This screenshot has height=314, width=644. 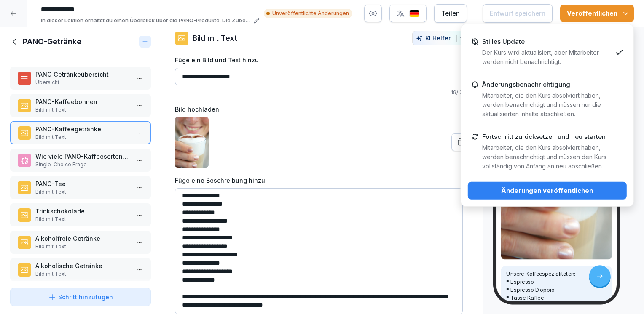 What do you see at coordinates (81, 215) in the screenshot?
I see `div: TrinkschokoladeBild mit Text` at bounding box center [81, 215].